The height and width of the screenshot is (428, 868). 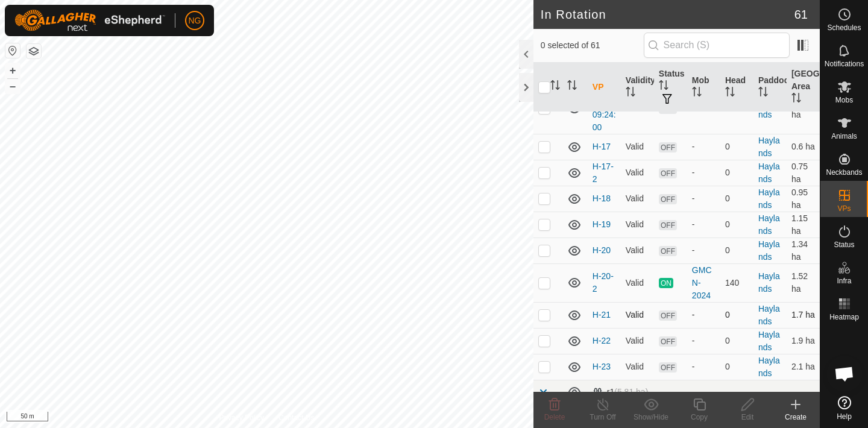 I want to click on button: Reset Map, so click(x=13, y=51).